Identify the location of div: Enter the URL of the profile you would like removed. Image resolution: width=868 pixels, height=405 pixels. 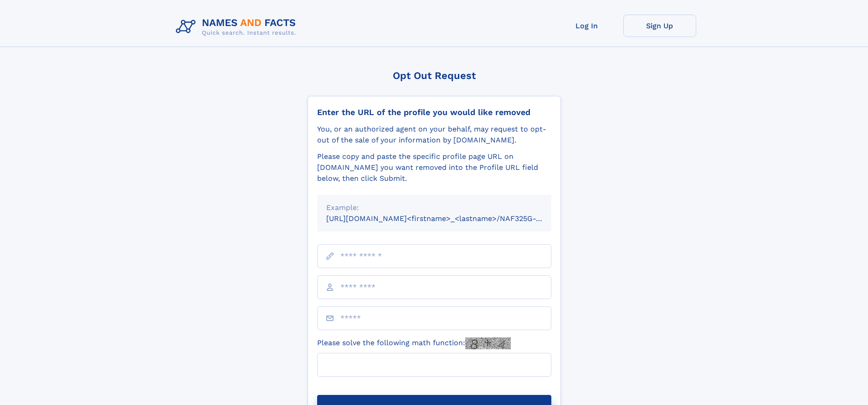
(434, 112).